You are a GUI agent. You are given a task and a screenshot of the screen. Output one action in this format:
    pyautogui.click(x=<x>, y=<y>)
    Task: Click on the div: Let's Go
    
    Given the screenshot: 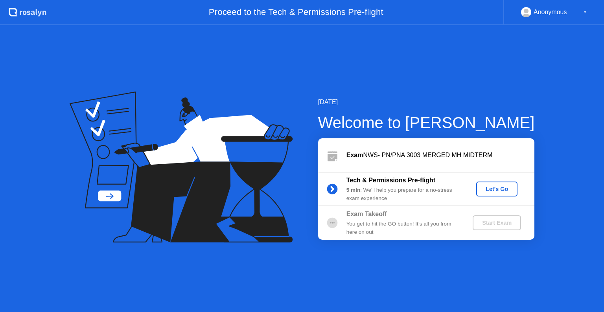 What is the action you would take?
    pyautogui.click(x=497, y=189)
    